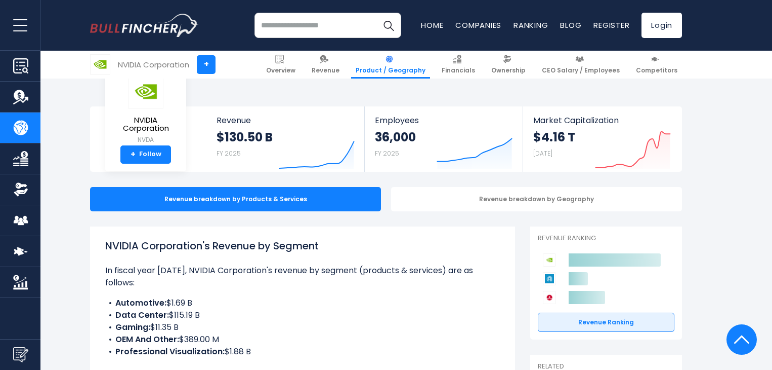 This screenshot has width=772, height=370. Describe the element at coordinates (662, 25) in the screenshot. I see `a: Login` at that location.